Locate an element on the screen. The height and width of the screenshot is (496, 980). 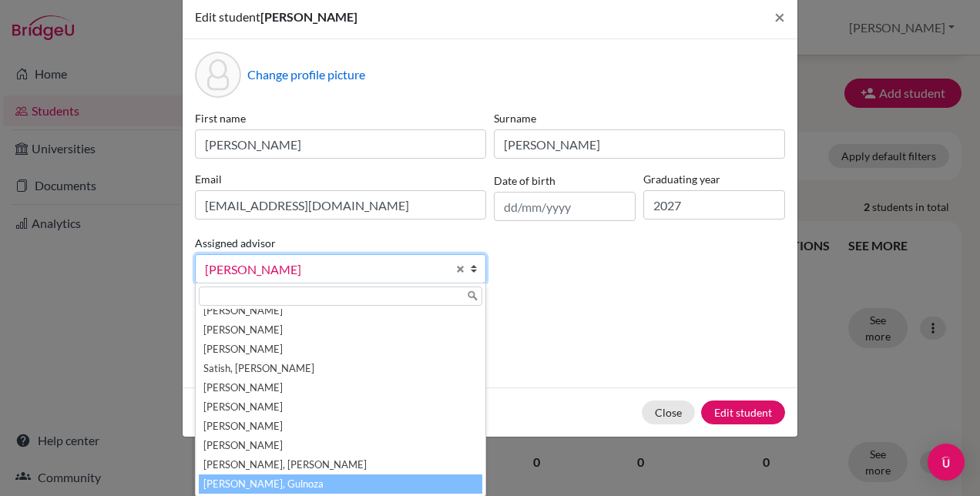
div: Profile picture is located at coordinates (218, 74).